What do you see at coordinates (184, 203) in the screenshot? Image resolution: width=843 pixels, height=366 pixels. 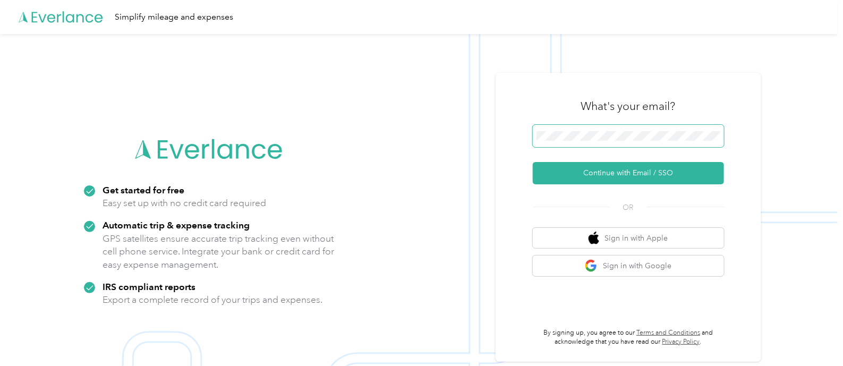 I see `p: Easy set up with no credit card required` at bounding box center [184, 203].